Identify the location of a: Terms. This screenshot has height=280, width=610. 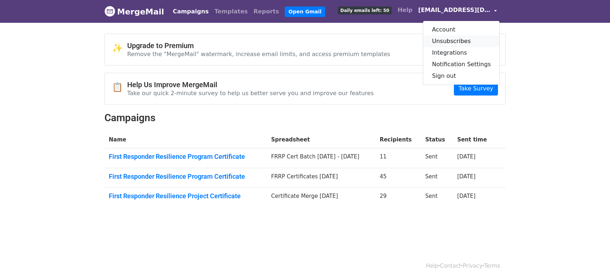
(492, 266).